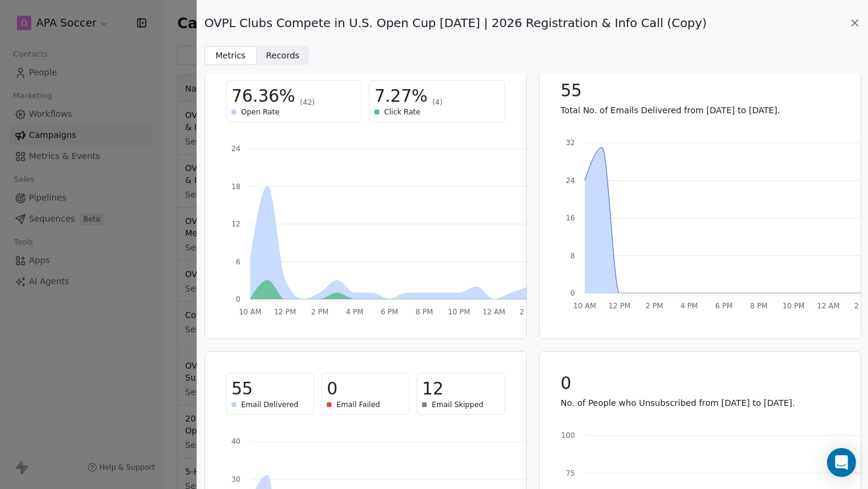 This screenshot has height=489, width=868. Describe the element at coordinates (570, 218) in the screenshot. I see `tspan: 16` at that location.